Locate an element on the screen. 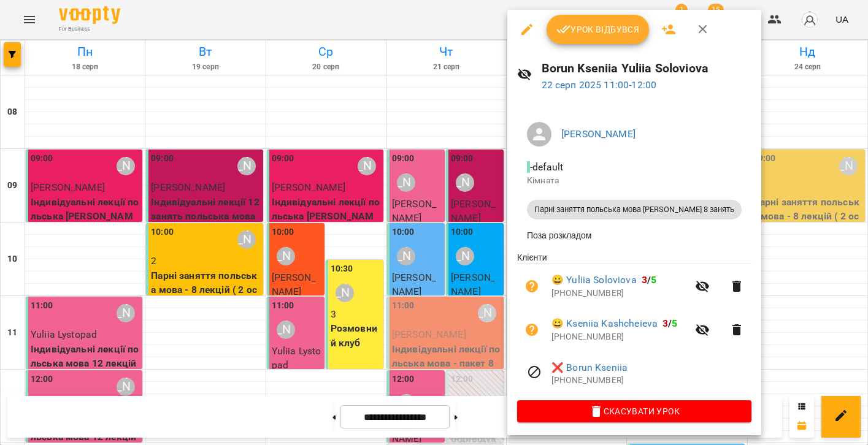 This screenshot has height=445, width=868. ul: Клієнти is located at coordinates (634, 326).